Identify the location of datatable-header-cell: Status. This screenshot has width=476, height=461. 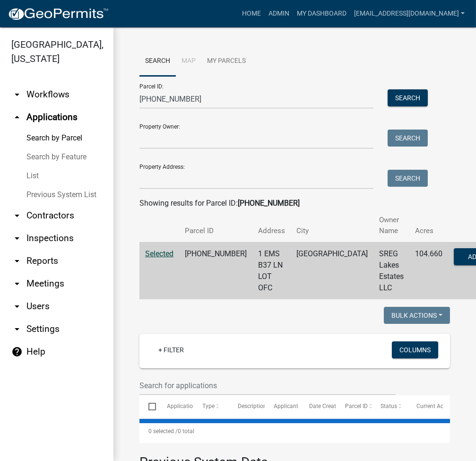
(389, 407).